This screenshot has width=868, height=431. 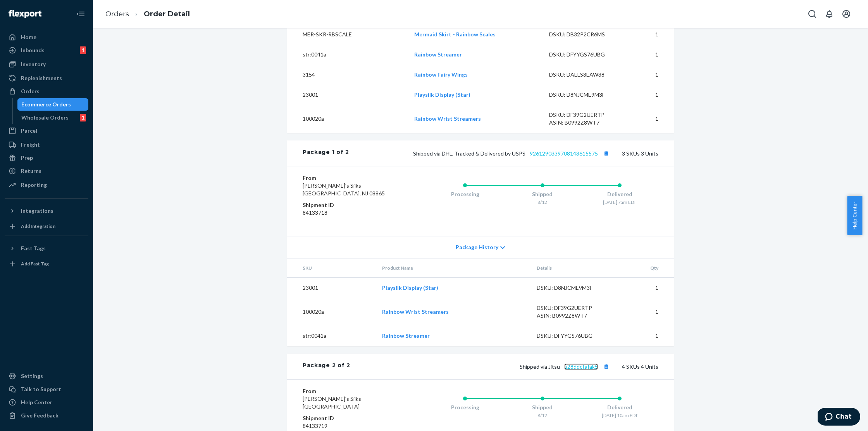 I want to click on a: Settings, so click(x=46, y=376).